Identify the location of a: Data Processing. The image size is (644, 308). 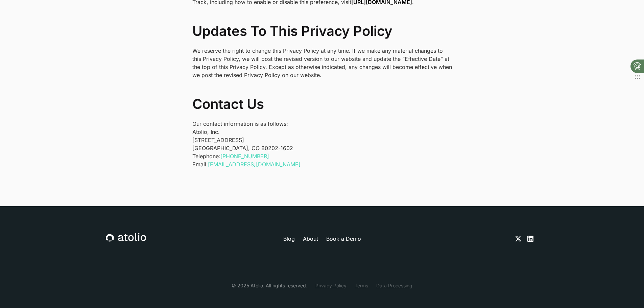
(394, 285).